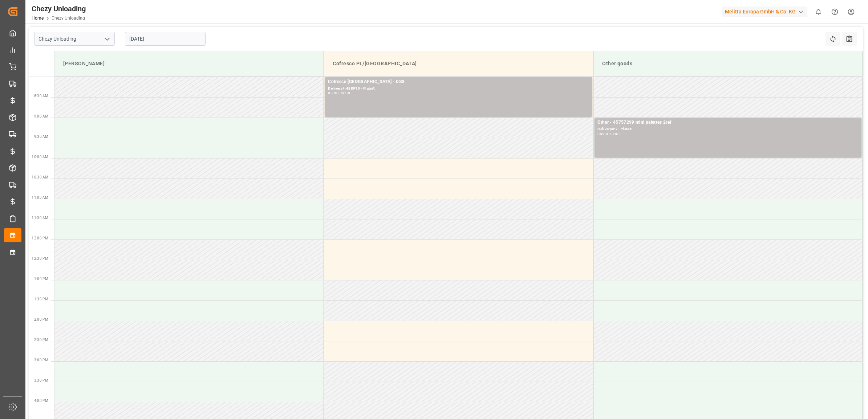  I want to click on input: DD.MM.YYYY, so click(165, 39).